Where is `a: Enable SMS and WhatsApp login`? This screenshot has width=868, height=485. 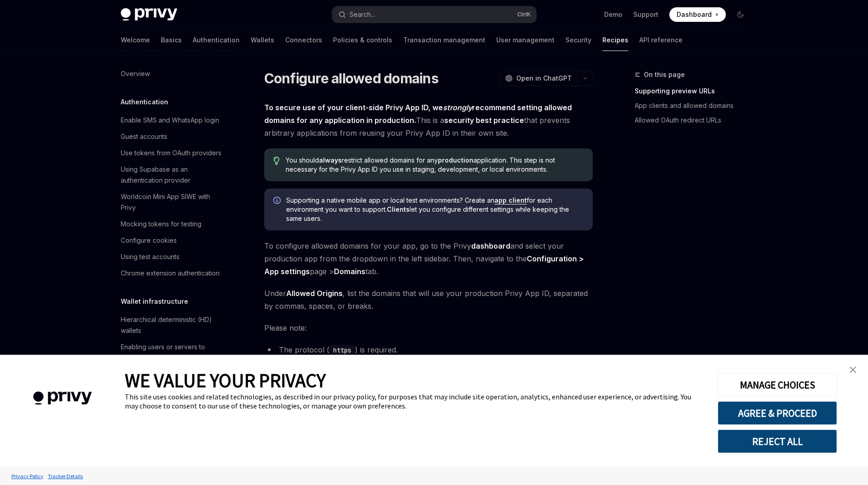 a: Enable SMS and WhatsApp login is located at coordinates (172, 120).